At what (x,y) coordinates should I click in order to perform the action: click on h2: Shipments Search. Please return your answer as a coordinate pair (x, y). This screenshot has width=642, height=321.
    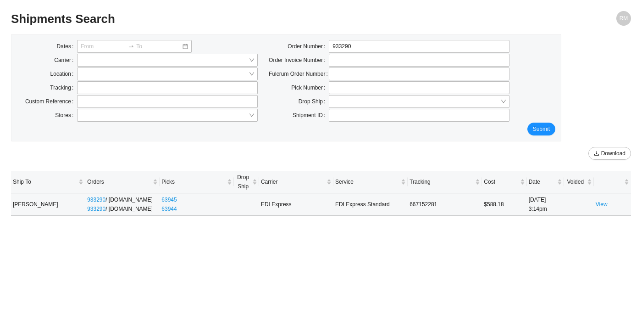
    Looking at the image, I should click on (244, 19).